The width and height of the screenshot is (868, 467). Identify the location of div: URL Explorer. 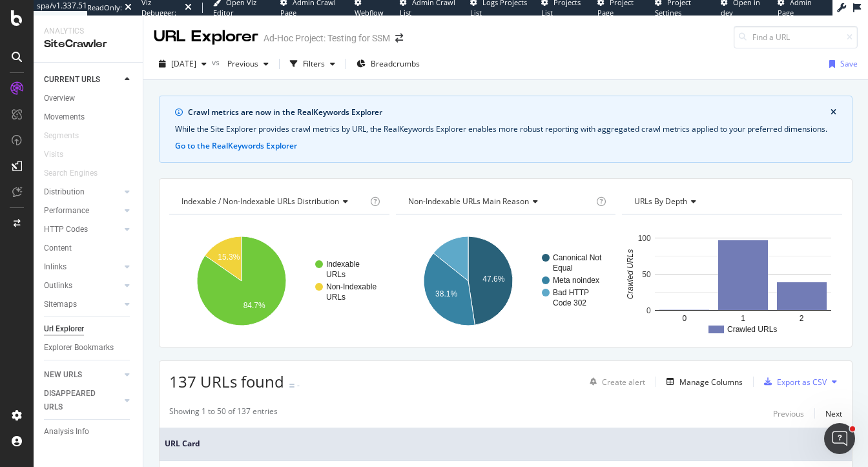
(206, 37).